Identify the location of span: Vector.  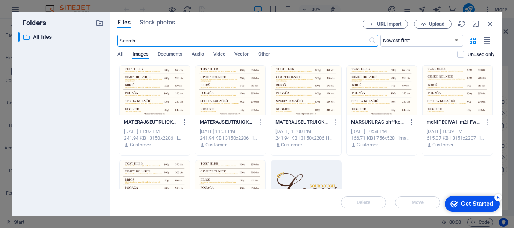
(241, 55).